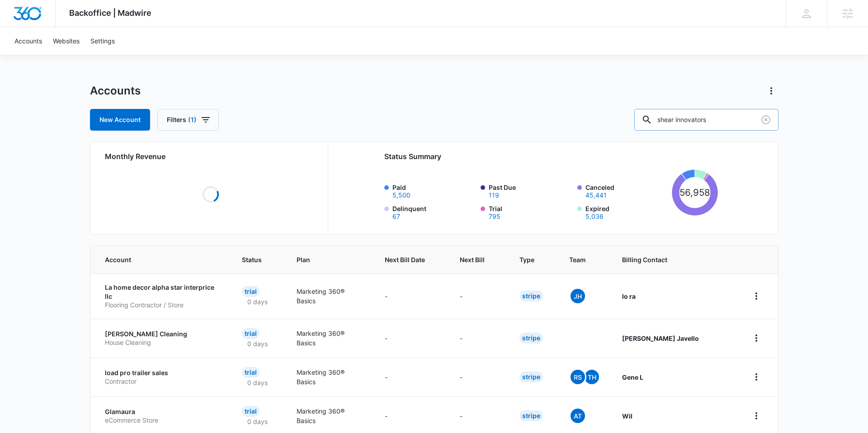  I want to click on p: Glamaura, so click(163, 411).